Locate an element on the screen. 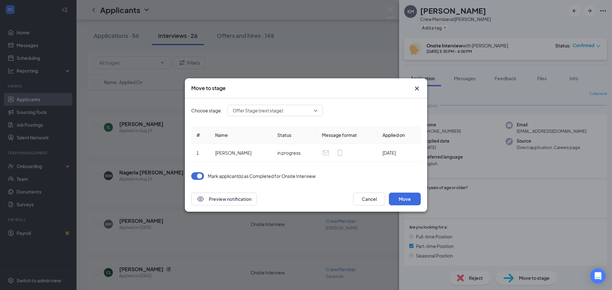 This screenshot has height=290, width=612. button: Move is located at coordinates (405, 199).